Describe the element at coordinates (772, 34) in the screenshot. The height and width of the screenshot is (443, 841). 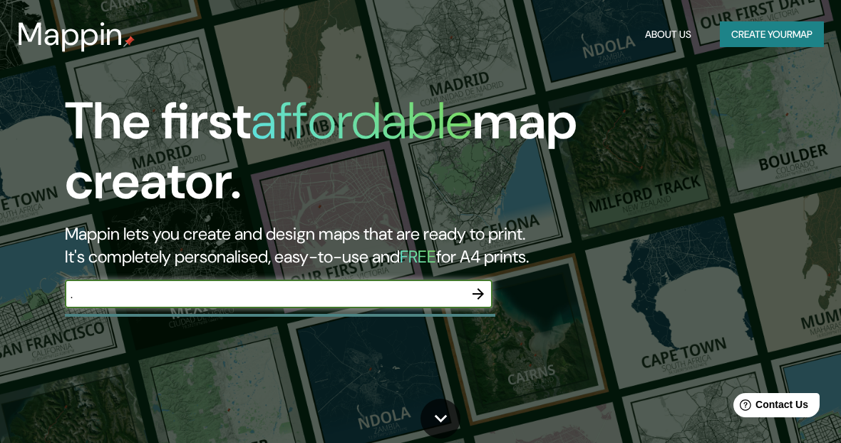
I see `button: Create yourmap` at that location.